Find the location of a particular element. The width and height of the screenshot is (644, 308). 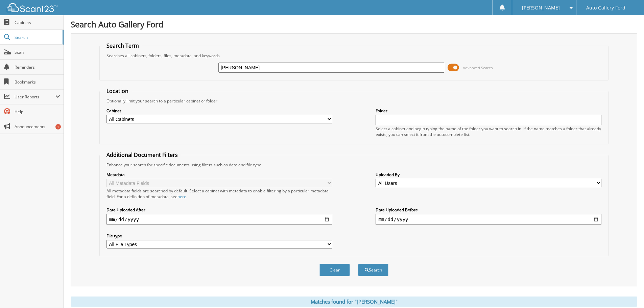

img: scan123-logo-white.svg is located at coordinates (32, 7).